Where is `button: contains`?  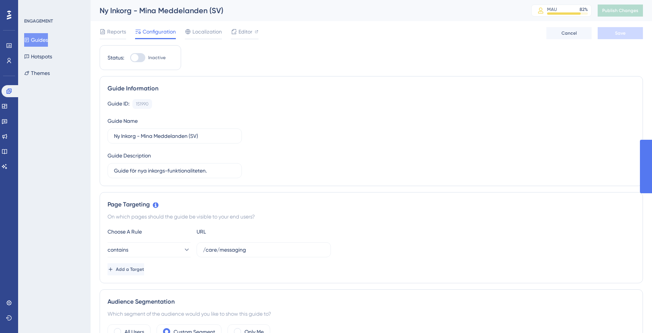
button: contains is located at coordinates (149, 250).